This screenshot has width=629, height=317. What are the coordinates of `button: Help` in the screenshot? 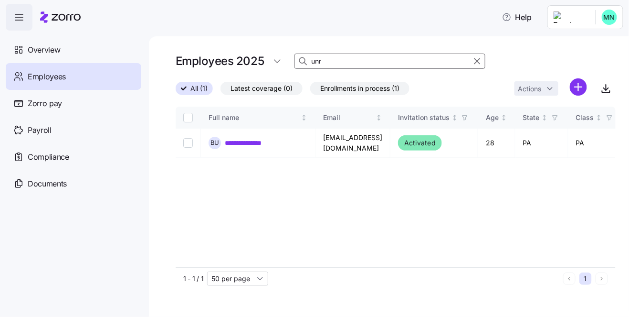 It's located at (517, 17).